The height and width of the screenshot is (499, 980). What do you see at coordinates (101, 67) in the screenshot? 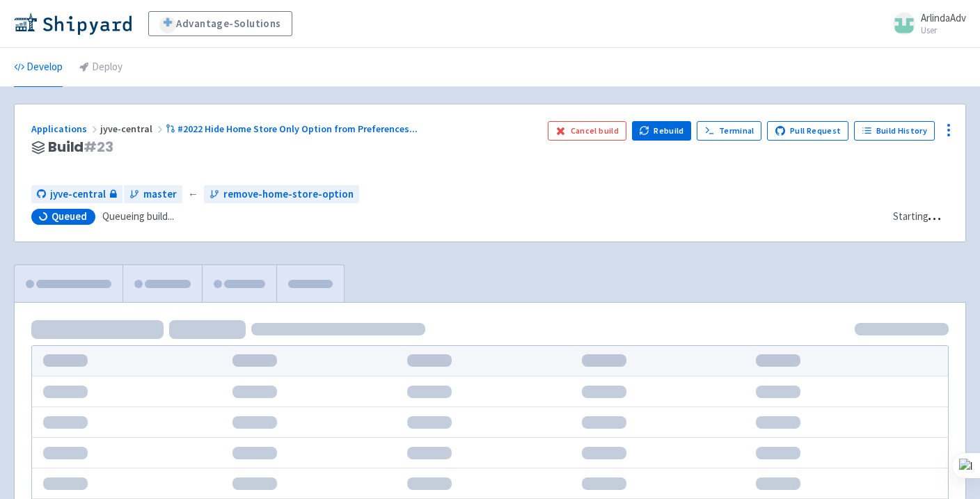
I see `a: Deploy` at bounding box center [101, 67].